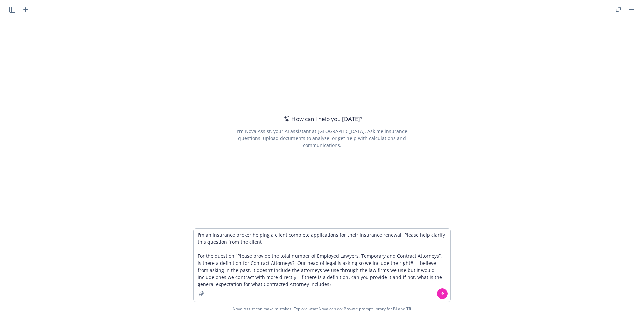  Describe the element at coordinates (322, 309) in the screenshot. I see `span: Nova Assist can make mistakes. Explore what Nova can do: Browse prompt library for and` at that location.